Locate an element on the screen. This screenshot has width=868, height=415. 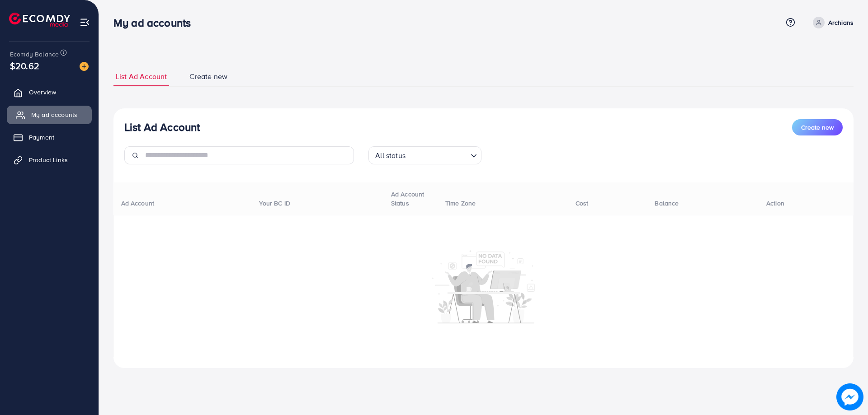
div: Search for option is located at coordinates (425, 155).